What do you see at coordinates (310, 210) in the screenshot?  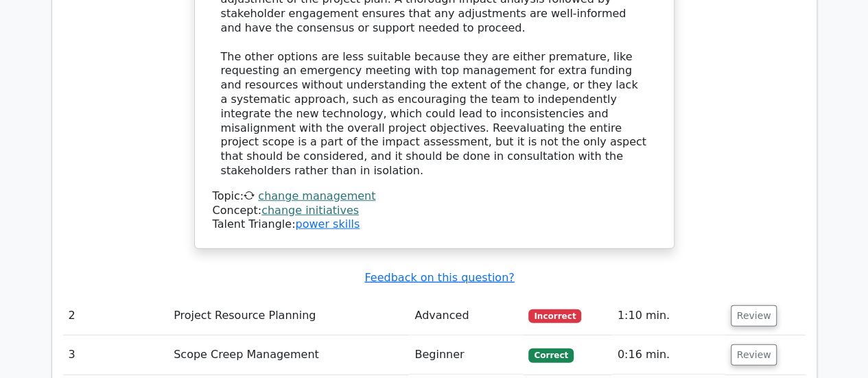 I see `a: change initiatives` at bounding box center [310, 210].